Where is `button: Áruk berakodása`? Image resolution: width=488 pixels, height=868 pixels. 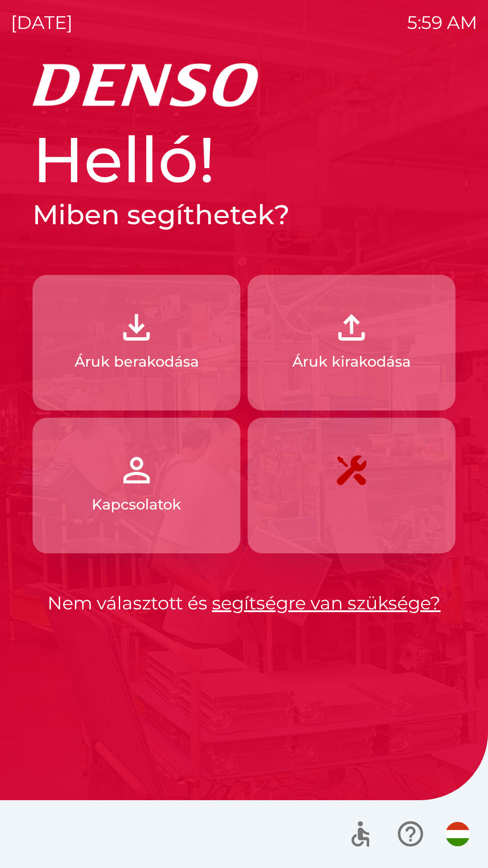
button: Áruk berakodása is located at coordinates (137, 343).